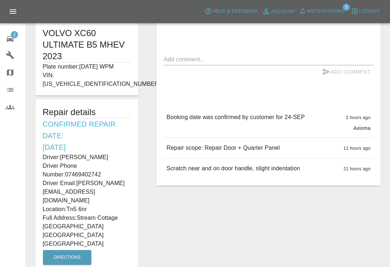 Image resolution: width=390 pixels, height=267 pixels. I want to click on button: Open drawer, so click(13, 12).